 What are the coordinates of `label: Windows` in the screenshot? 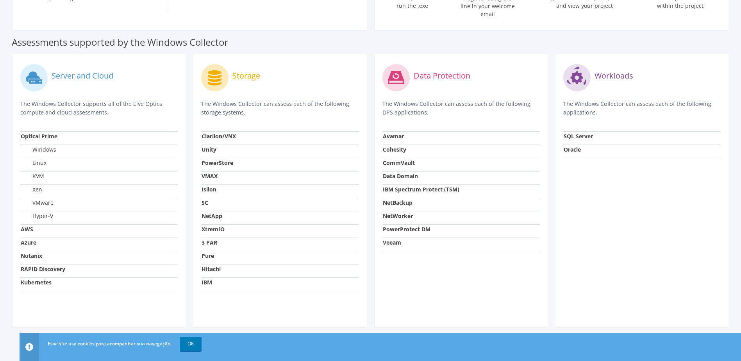 It's located at (38, 150).